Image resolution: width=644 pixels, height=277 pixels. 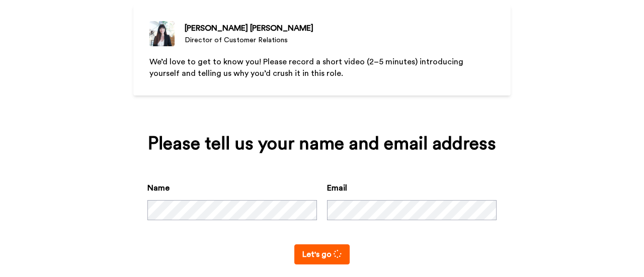 What do you see at coordinates (337, 188) in the screenshot?
I see `label: Email` at bounding box center [337, 188].